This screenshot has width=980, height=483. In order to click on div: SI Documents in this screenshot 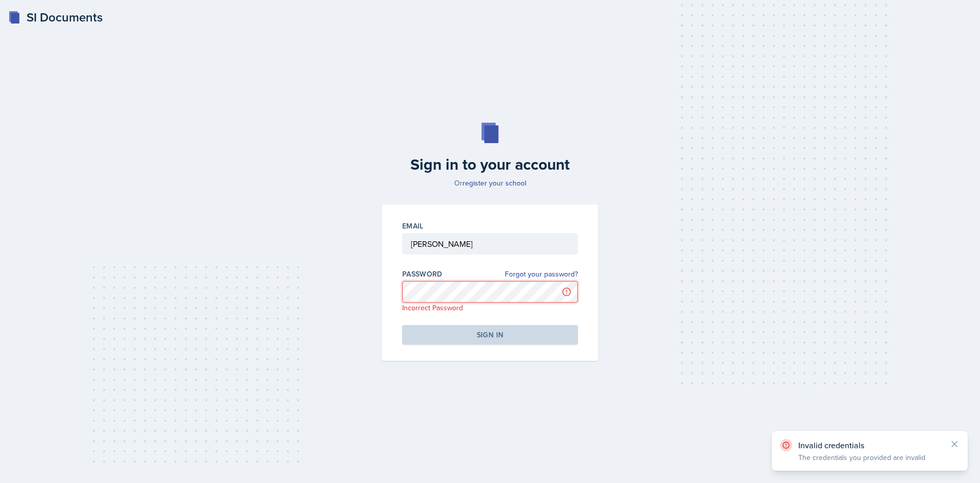, I will do `click(55, 17)`.